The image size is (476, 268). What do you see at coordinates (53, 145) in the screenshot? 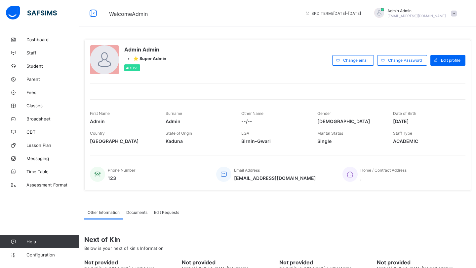
I see `span: Lesson Plan` at bounding box center [53, 145].